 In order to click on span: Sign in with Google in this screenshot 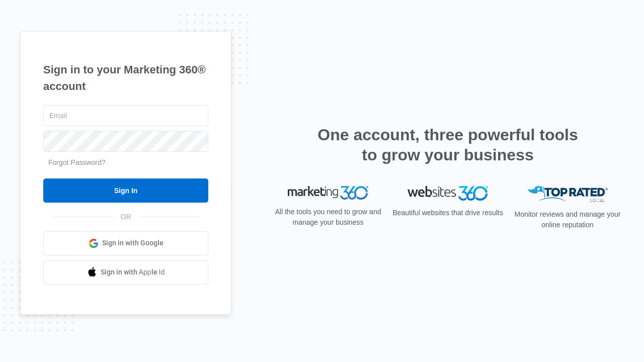, I will do `click(133, 242)`.